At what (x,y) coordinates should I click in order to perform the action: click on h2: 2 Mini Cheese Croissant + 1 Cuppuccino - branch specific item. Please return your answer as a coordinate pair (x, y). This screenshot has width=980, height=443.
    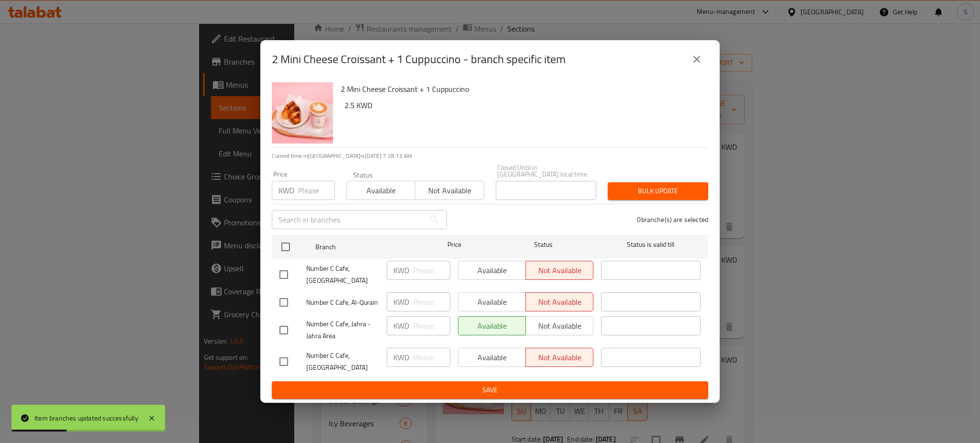
    Looking at the image, I should click on (418, 59).